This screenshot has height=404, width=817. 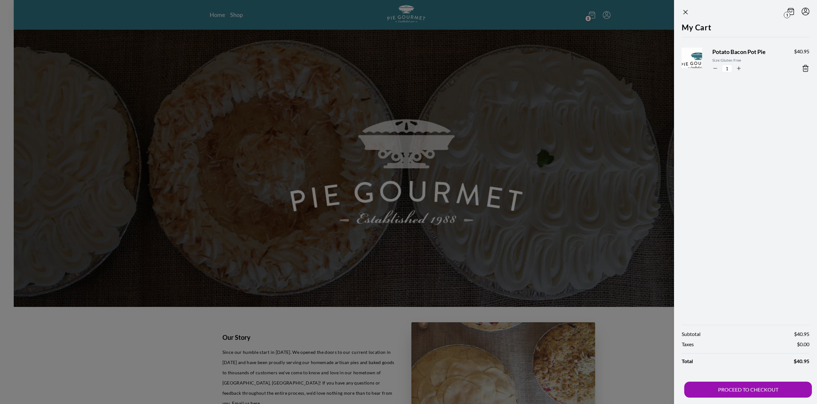 I want to click on img: Product Image, so click(x=698, y=61).